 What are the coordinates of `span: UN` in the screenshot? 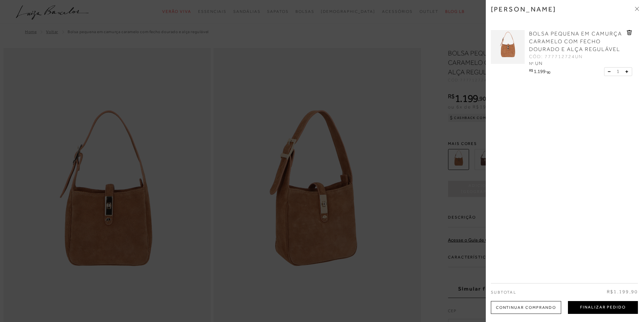 It's located at (539, 63).